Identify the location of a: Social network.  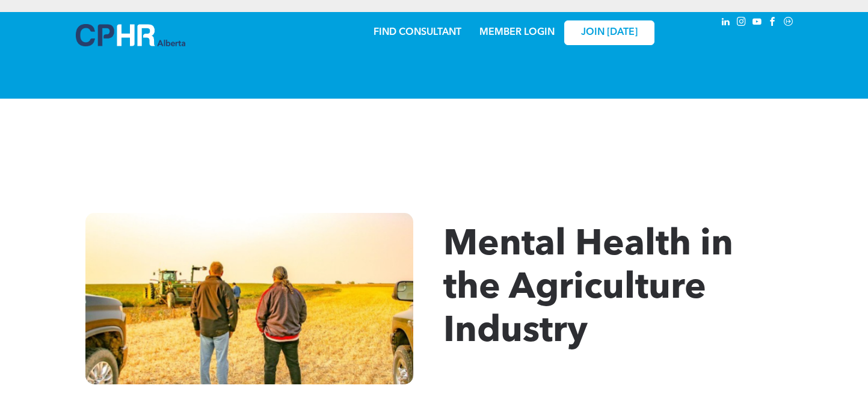
(788, 23).